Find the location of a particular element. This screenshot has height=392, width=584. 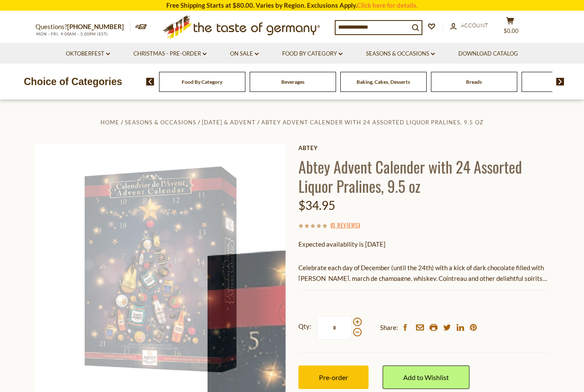

span: Share: is located at coordinates (389, 327).